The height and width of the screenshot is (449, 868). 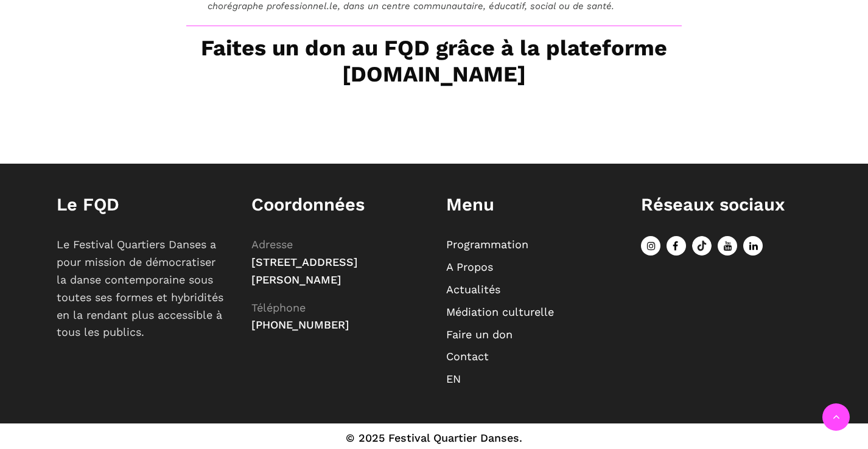 I want to click on a: Contact, so click(x=467, y=356).